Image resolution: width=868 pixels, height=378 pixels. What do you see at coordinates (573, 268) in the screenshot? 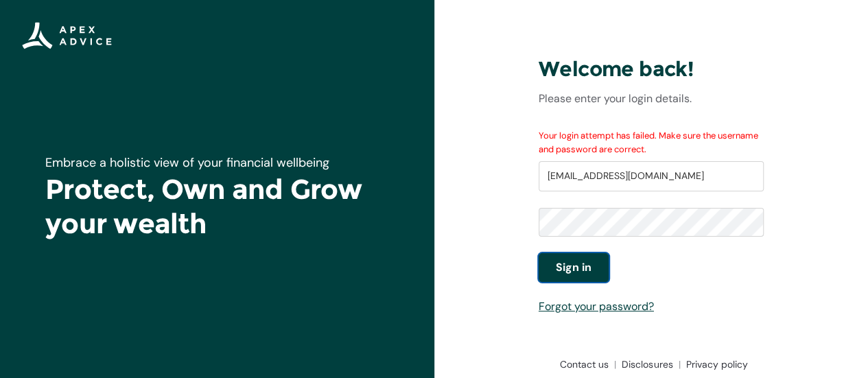
I see `span: Sign in` at bounding box center [573, 268].